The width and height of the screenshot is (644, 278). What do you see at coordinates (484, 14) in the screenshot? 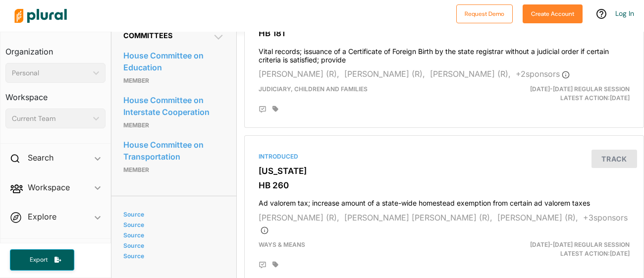
I see `button: Request Demo` at bounding box center [484, 14].